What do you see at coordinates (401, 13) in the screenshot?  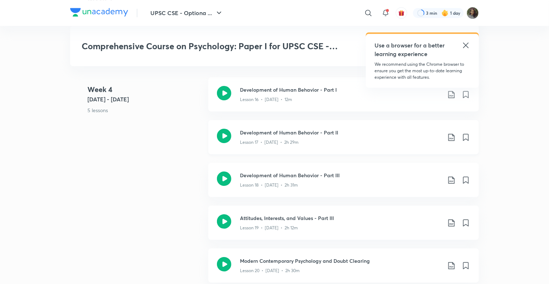 I see `img: avatar` at bounding box center [401, 13].